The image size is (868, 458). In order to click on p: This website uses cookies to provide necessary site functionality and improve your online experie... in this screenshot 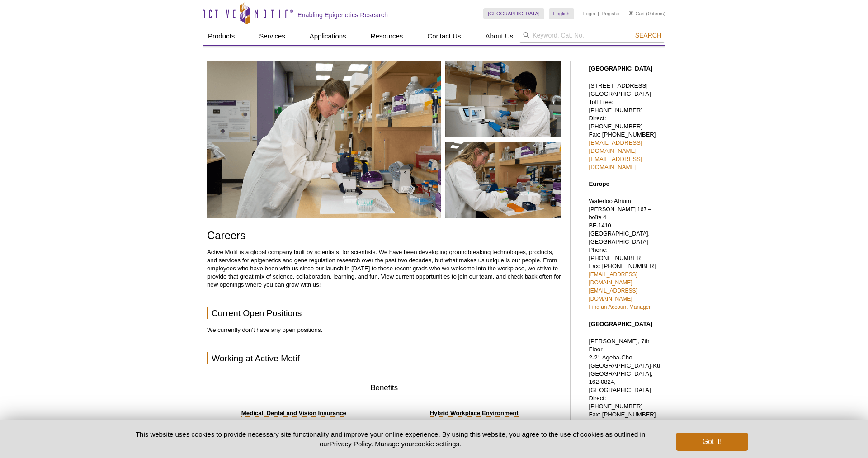, I will do `click(390, 439)`.